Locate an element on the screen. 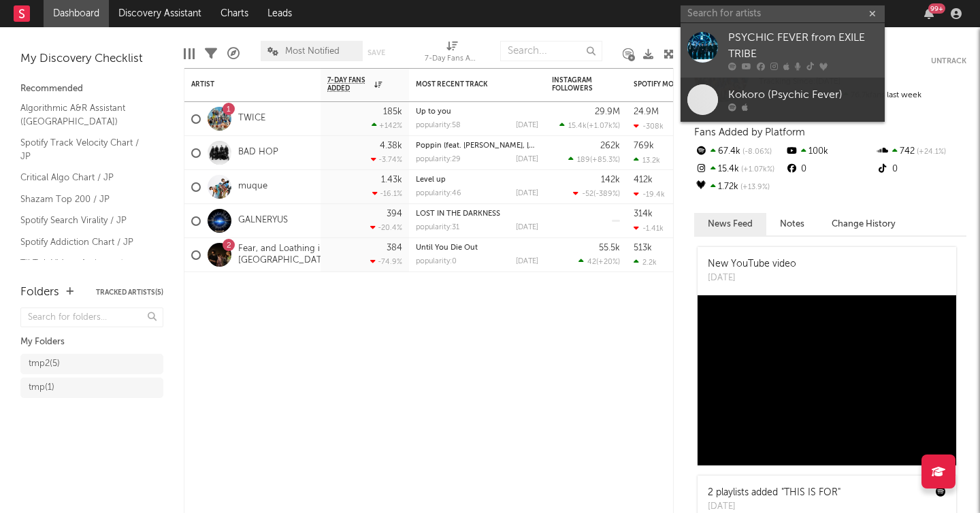  a: PSYCHIC FEVER from EXILE TRIBE is located at coordinates (782, 50).